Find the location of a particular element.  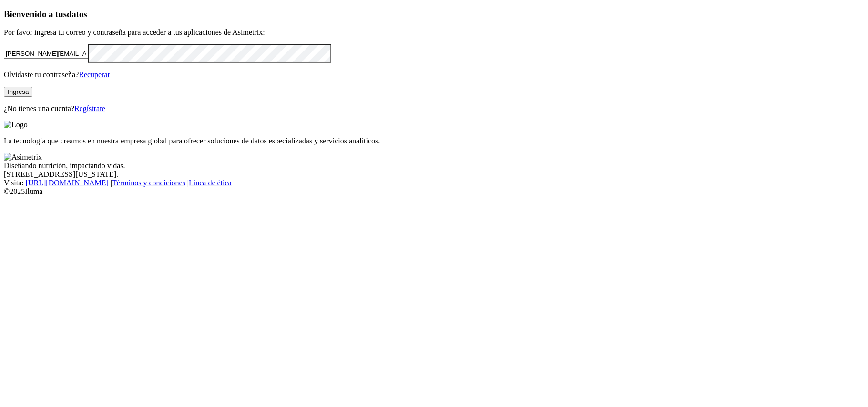

input: Tu correo is located at coordinates (46, 53).